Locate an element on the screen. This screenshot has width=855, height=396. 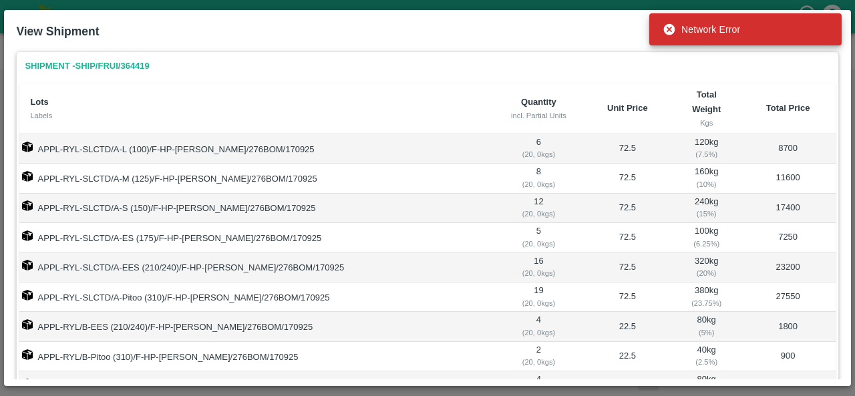
td: 16 is located at coordinates (538, 267).